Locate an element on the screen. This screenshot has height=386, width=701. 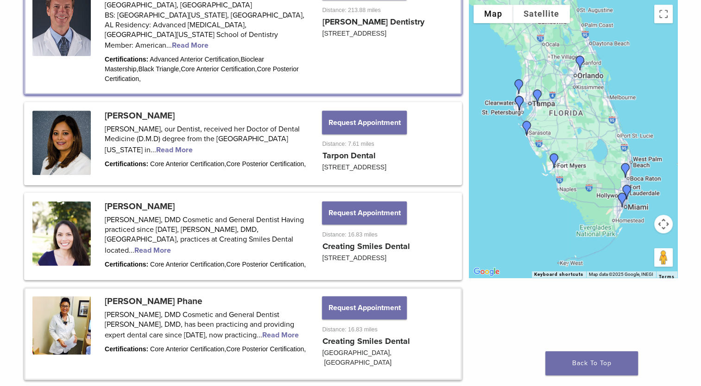
img: Google is located at coordinates (486, 272).